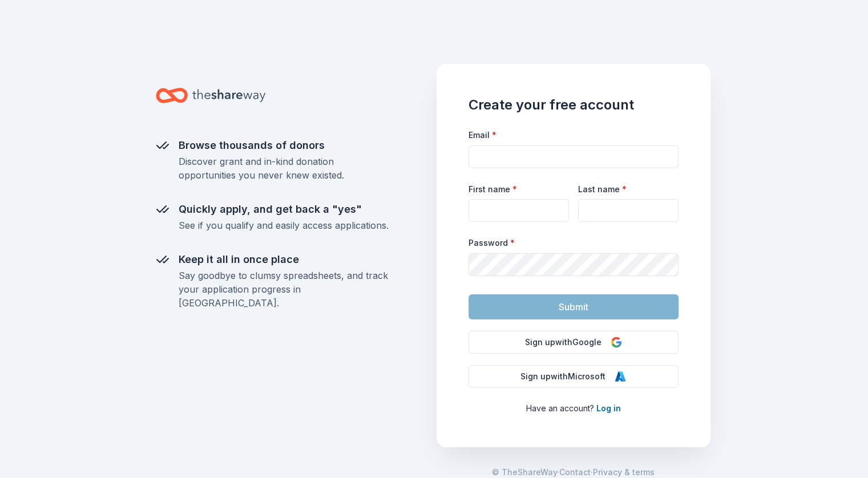 The image size is (868, 478). Describe the element at coordinates (573, 377) in the screenshot. I see `button: Sign upwithMicrosoft` at that location.